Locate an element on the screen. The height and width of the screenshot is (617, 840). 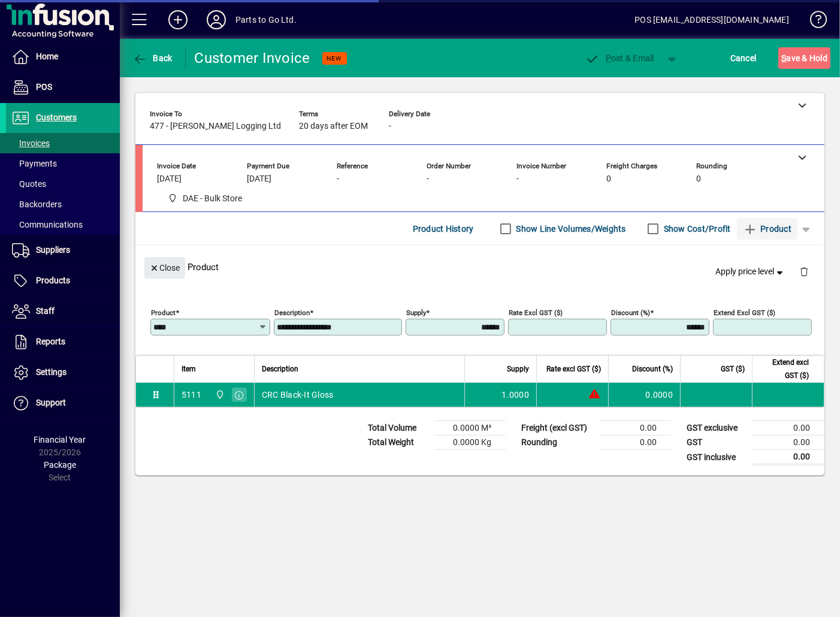
a: Reports is located at coordinates (63, 342).